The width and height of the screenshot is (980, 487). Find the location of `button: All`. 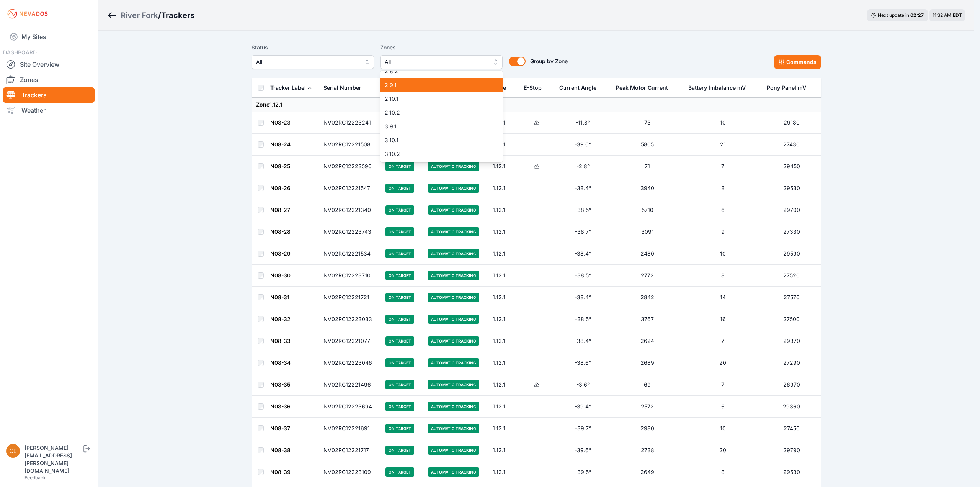

button: All is located at coordinates (442, 62).